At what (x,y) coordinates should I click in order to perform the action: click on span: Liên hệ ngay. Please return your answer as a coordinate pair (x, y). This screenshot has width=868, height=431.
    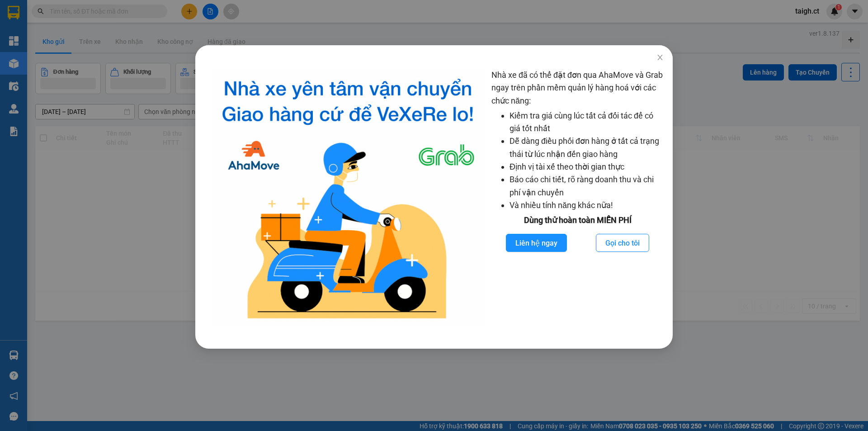
    Looking at the image, I should click on (536, 243).